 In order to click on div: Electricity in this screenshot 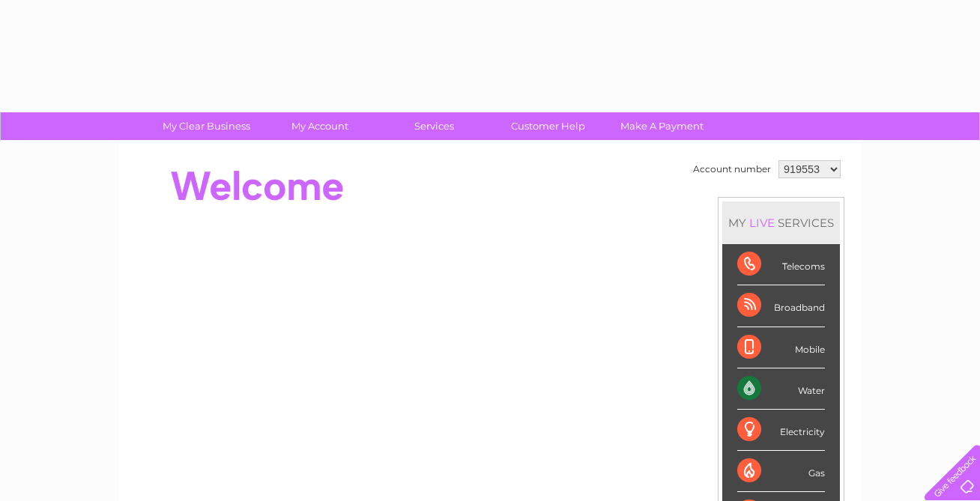, I will do `click(781, 430)`.